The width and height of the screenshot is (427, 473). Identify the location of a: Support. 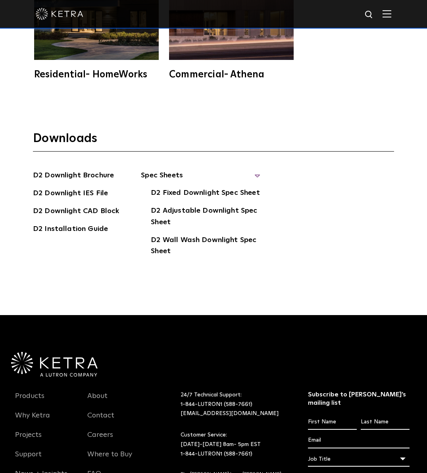
(28, 459).